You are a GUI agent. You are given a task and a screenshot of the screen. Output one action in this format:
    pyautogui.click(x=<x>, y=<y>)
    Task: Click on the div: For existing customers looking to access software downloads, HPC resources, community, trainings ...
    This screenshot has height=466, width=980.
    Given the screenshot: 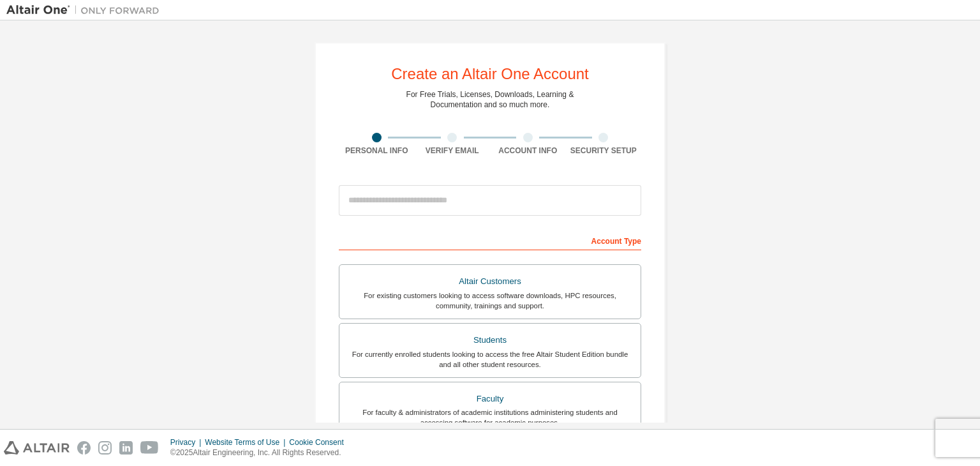 What is the action you would take?
    pyautogui.click(x=490, y=301)
    